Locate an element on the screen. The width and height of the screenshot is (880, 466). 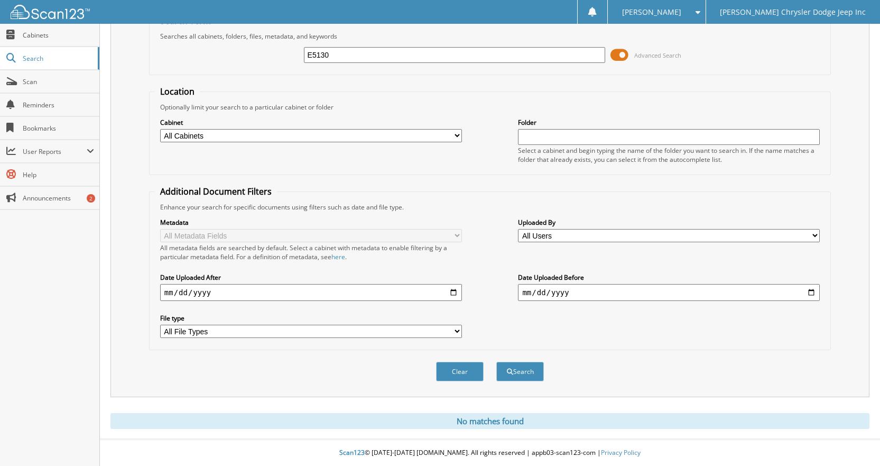
div: Enhance your search for specific documents using filters such as date and file type. is located at coordinates (490, 207).